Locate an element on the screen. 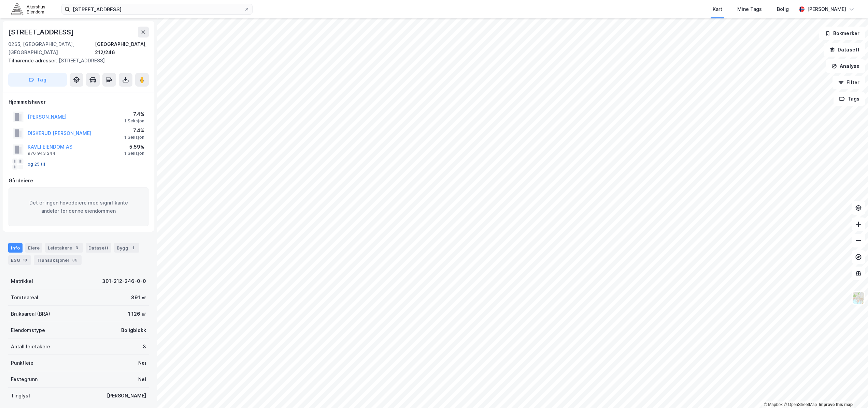 The width and height of the screenshot is (868, 408). div: ESG is located at coordinates (19, 260).